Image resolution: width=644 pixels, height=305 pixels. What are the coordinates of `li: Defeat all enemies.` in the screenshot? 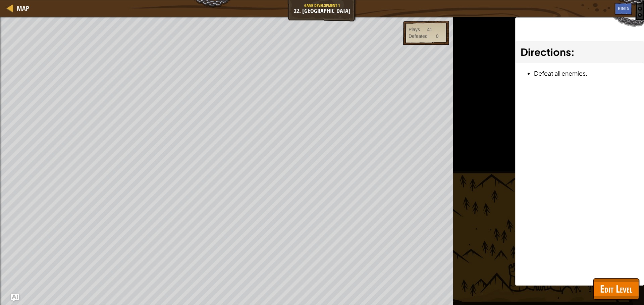 It's located at (586, 73).